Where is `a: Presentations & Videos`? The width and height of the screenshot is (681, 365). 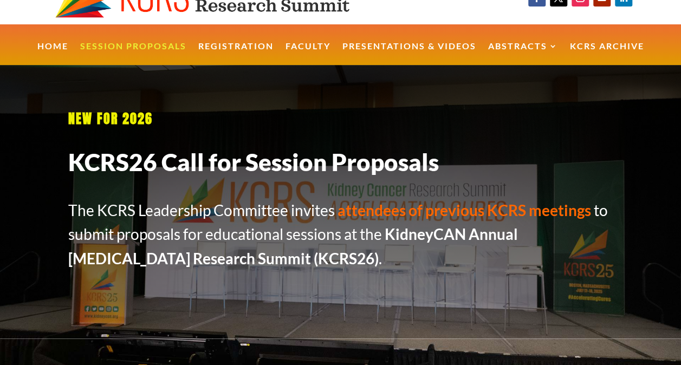 a: Presentations & Videos is located at coordinates (409, 54).